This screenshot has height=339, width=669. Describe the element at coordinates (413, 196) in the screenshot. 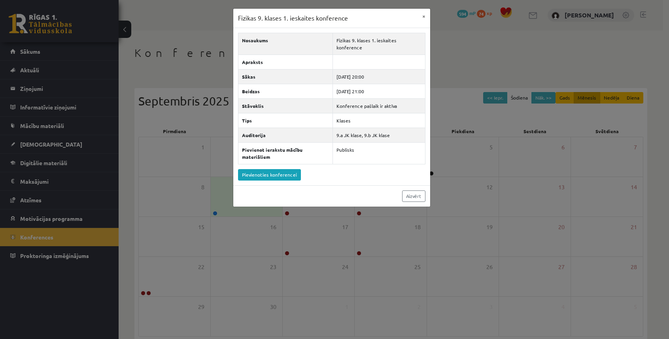

I see `a: Aizvērt` at that location.